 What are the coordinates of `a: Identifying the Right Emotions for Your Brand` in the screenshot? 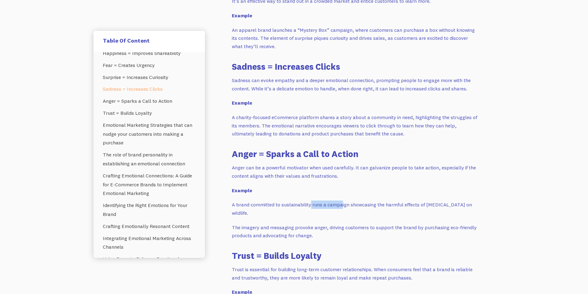 It's located at (149, 210).